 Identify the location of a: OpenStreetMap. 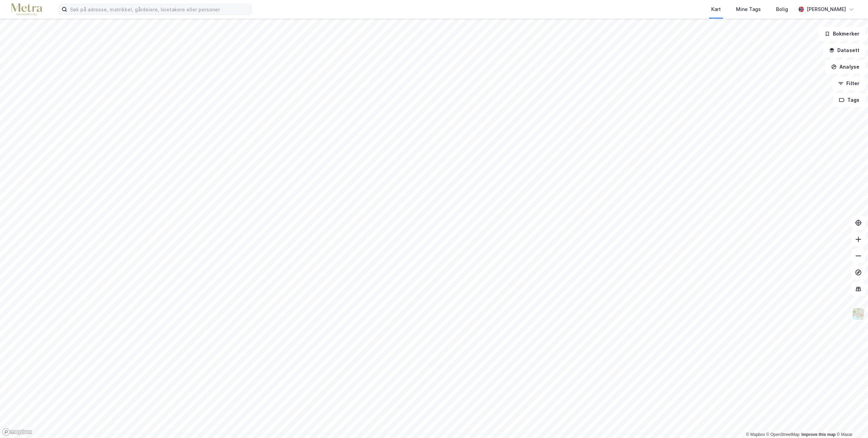
(784, 435).